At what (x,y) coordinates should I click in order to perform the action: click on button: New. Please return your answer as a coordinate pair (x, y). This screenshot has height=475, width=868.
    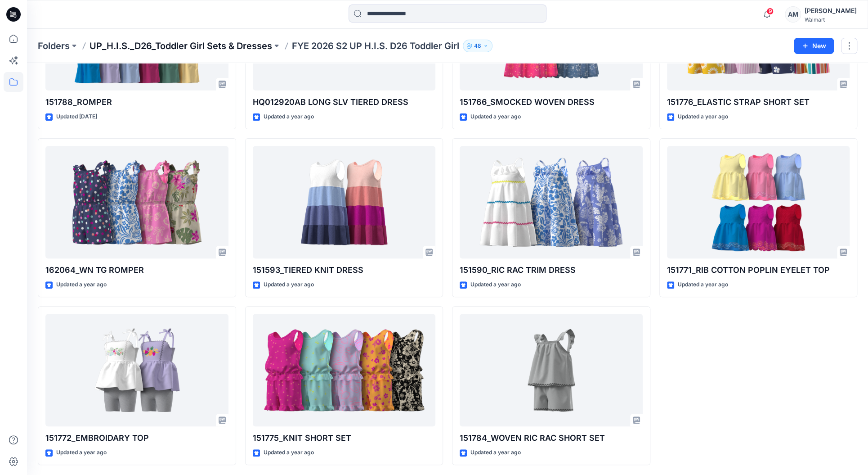
    Looking at the image, I should click on (814, 46).